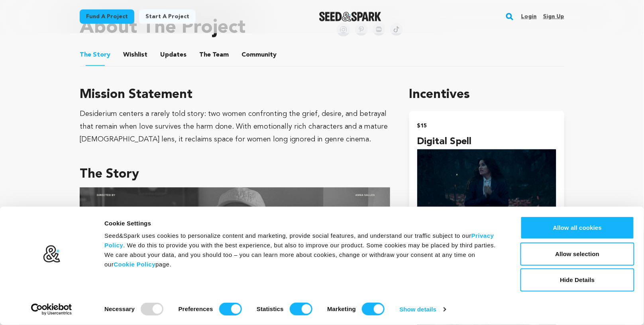  What do you see at coordinates (577, 254) in the screenshot?
I see `button: Allow selection` at bounding box center [577, 254].